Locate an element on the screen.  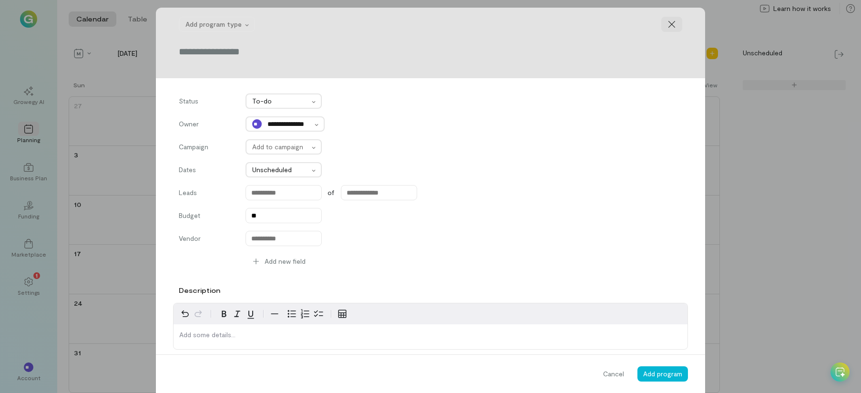
button: Undo ⌘Z is located at coordinates (185, 314).